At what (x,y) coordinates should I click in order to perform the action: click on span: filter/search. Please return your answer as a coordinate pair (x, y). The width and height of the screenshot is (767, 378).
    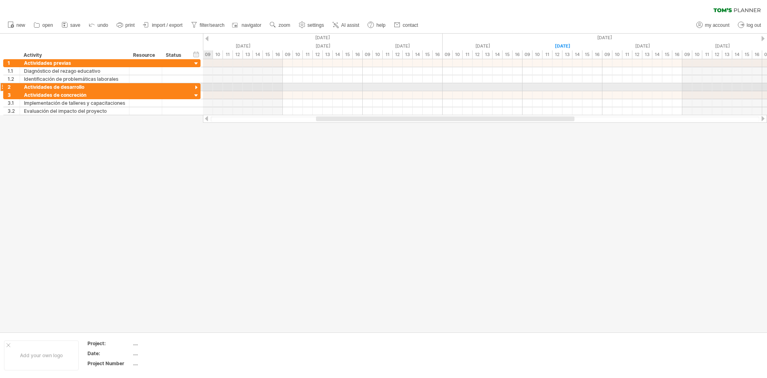
    Looking at the image, I should click on (212, 25).